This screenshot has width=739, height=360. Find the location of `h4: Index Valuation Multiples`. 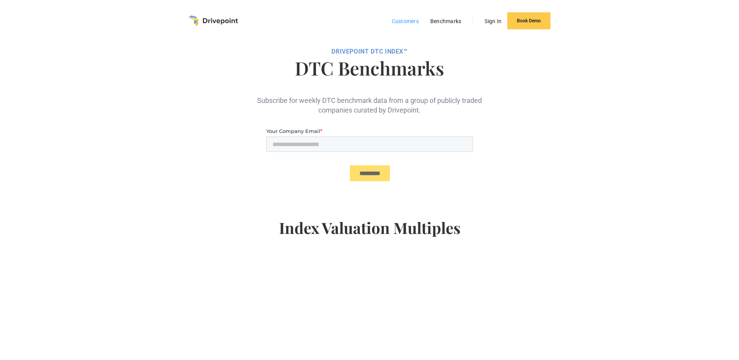

h4: Index Valuation Multiples is located at coordinates (370, 234).